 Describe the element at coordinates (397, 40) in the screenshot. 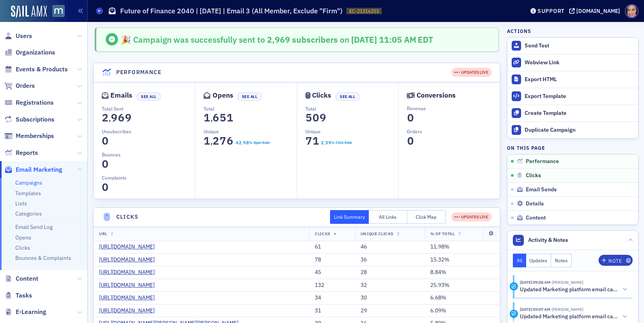

I see `span: 11:05 AM` at that location.